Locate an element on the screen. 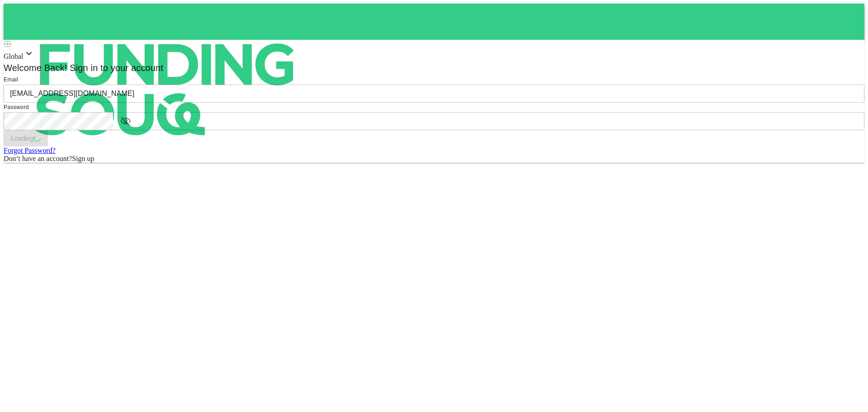 The height and width of the screenshot is (412, 868). span: Forgot Password? is located at coordinates (29, 150).